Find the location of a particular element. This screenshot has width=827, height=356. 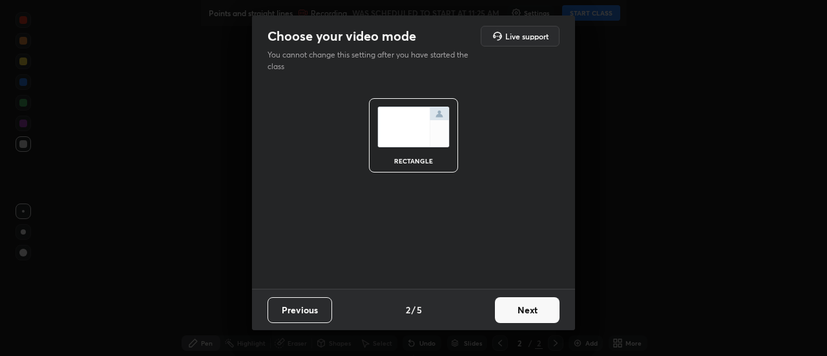

button: Previous is located at coordinates (300, 310).